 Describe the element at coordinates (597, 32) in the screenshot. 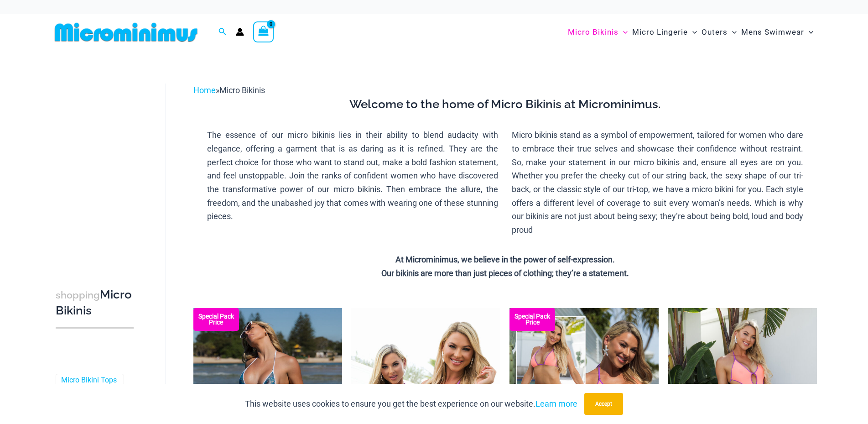

I see `a: Micro BikinisMenu ToggleMenu Toggle` at that location.